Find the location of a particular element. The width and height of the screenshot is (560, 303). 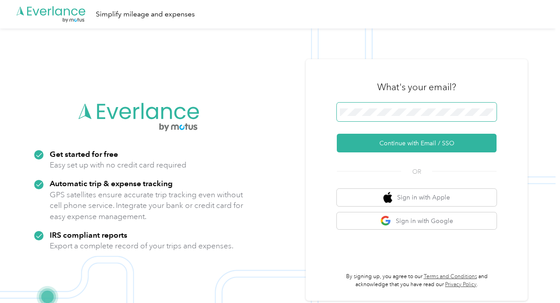

img: apple logo is located at coordinates (388, 197).